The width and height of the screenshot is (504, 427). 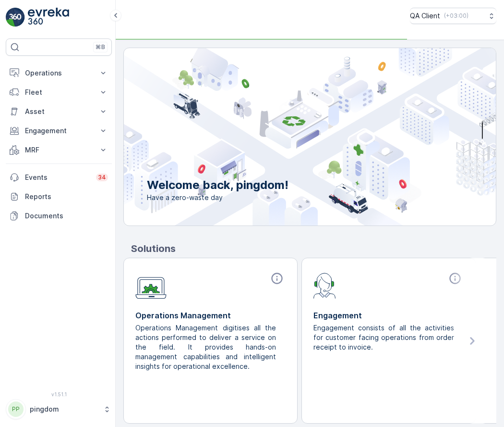 What do you see at coordinates (16, 409) in the screenshot?
I see `div: PP` at bounding box center [16, 409].